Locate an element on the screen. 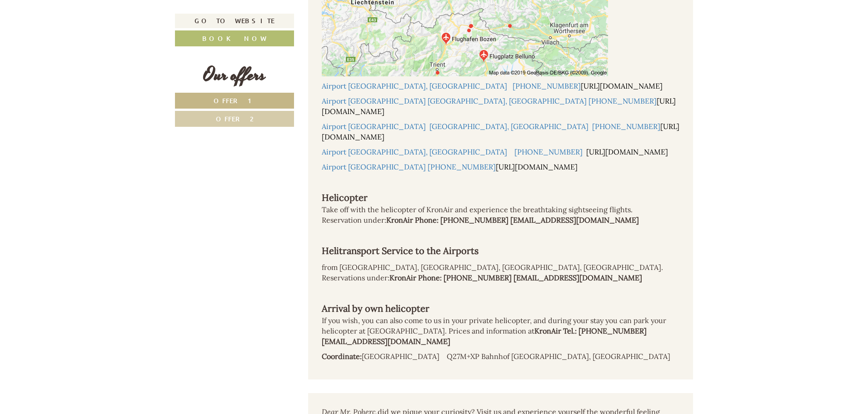  a: Book now is located at coordinates (234, 38).